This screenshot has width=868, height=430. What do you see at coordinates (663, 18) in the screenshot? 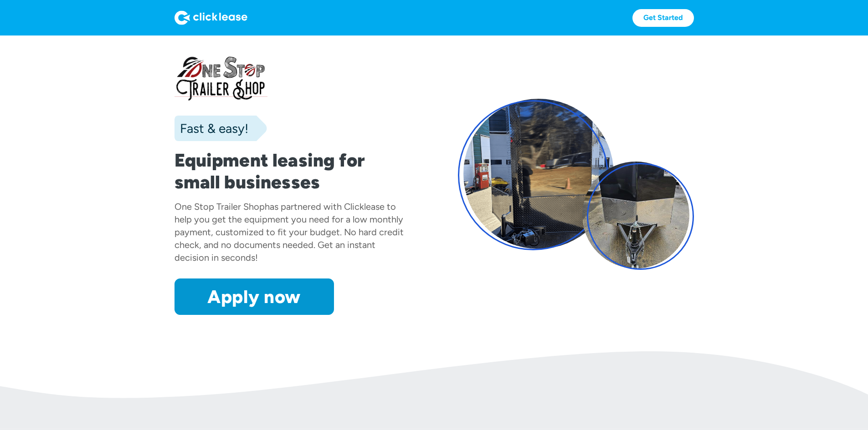
I see `a: Get Started` at bounding box center [663, 18].